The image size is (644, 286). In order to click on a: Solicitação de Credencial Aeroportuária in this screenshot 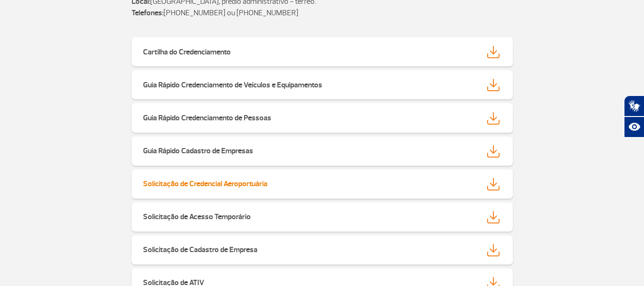, I will do `click(322, 184)`.